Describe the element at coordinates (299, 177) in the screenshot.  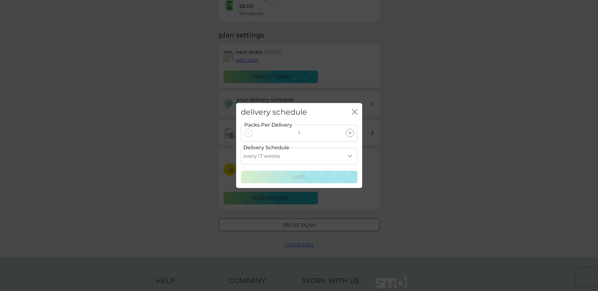
I see `p: Save` at that location.